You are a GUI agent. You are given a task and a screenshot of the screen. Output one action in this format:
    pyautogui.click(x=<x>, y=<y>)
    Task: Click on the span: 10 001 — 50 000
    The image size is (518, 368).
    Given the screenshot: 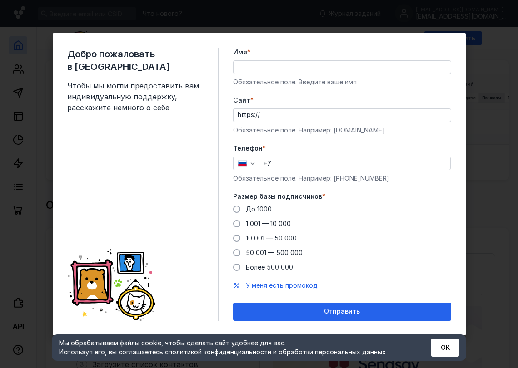 What is the action you would take?
    pyautogui.click(x=271, y=238)
    